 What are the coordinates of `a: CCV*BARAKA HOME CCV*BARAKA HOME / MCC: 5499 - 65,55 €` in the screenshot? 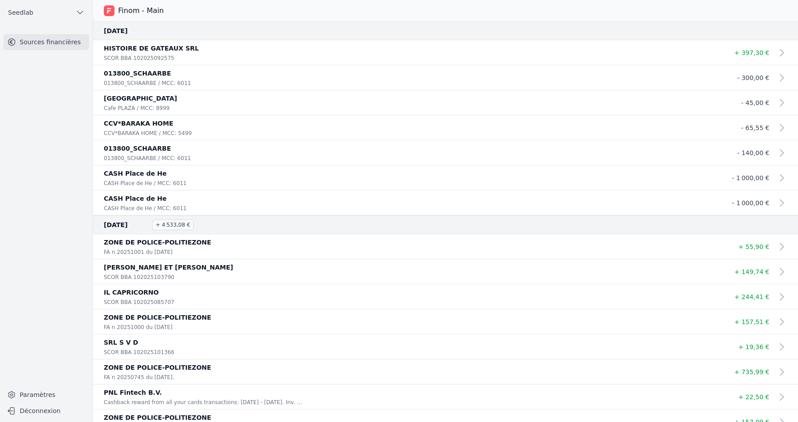 It's located at (446, 128).